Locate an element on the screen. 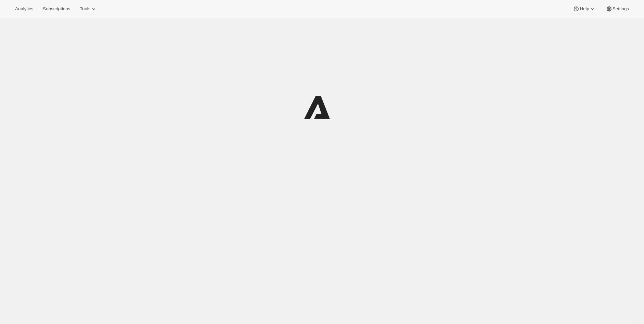  span: Settings is located at coordinates (620, 9).